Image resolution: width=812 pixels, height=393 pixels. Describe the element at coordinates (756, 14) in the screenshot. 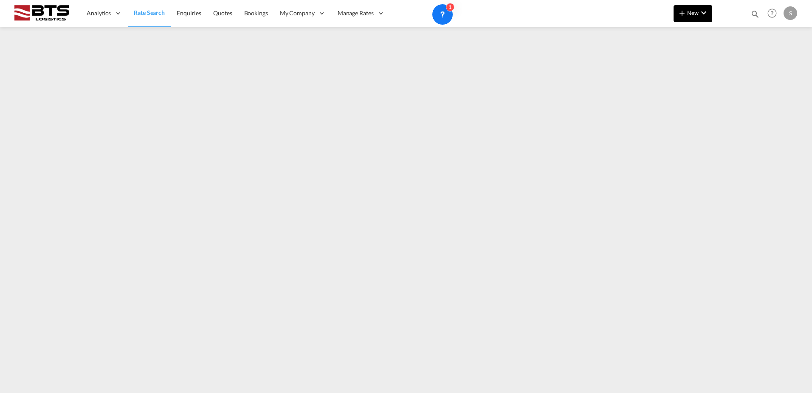

I see `md-icon: icon-magnify` at that location.